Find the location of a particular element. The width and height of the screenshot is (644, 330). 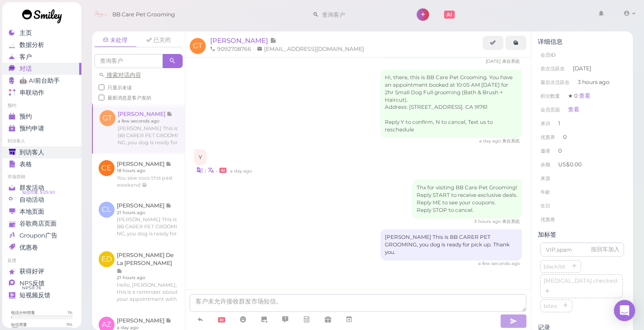

span: 对话 is located at coordinates (26, 68).